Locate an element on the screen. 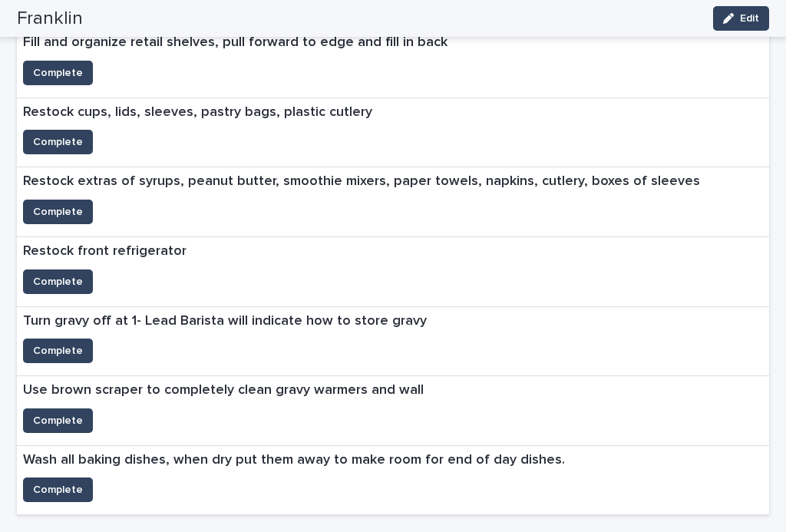  p: Turn gravy off at 1- Lead Barista will indicate how to store gravy is located at coordinates (224, 321).